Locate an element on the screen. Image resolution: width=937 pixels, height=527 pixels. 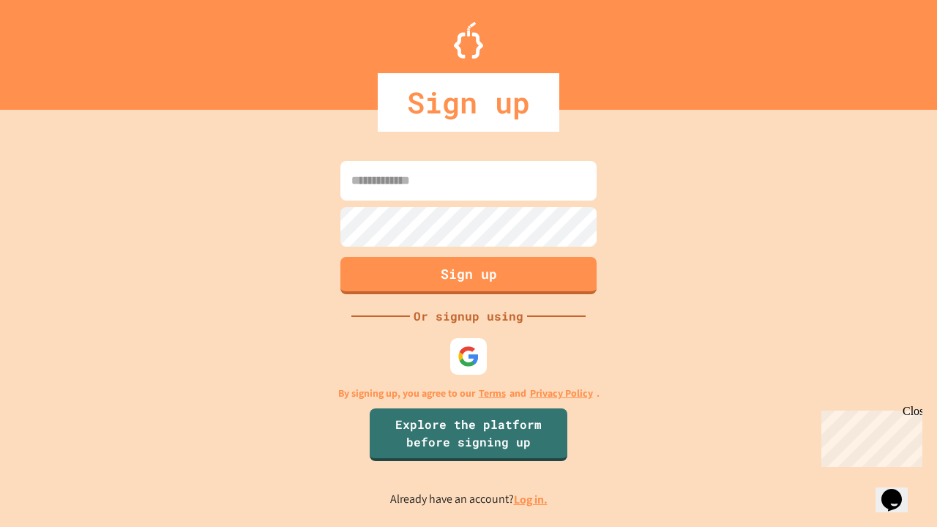
div: Sign up is located at coordinates (468, 102).